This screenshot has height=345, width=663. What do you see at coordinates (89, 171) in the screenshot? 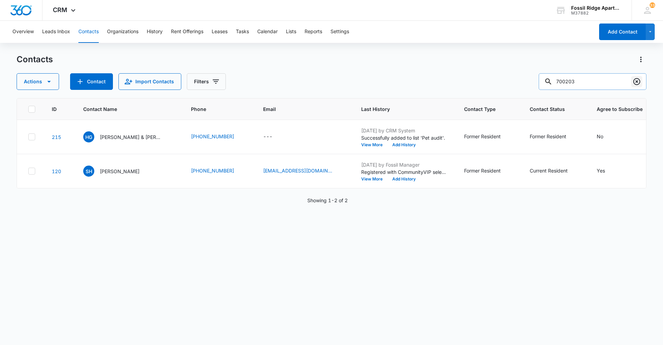
I see `span: SH` at bounding box center [89, 171].